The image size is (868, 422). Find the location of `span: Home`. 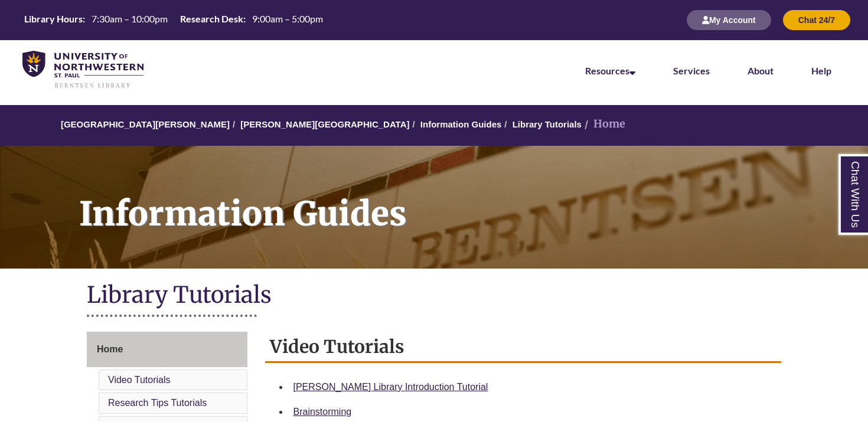

span: Home is located at coordinates (110, 349).